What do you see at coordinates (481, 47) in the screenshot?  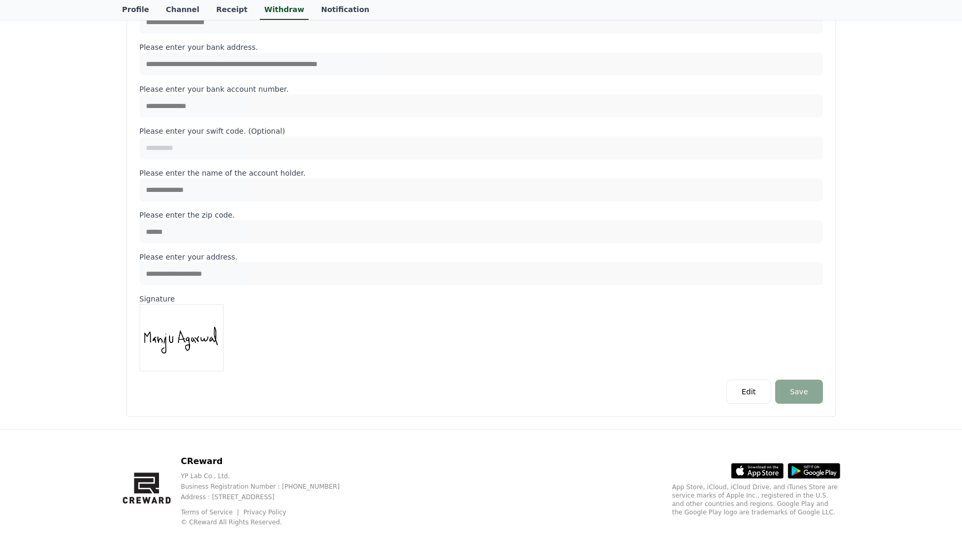 I see `p: Please enter your bank address.` at bounding box center [481, 47].